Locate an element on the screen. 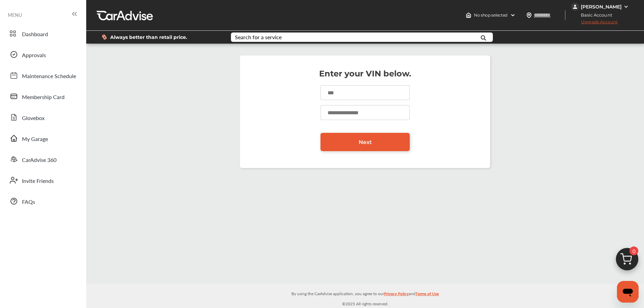  img: dollor_label_vector.a70140d1.svg is located at coordinates (104, 37).